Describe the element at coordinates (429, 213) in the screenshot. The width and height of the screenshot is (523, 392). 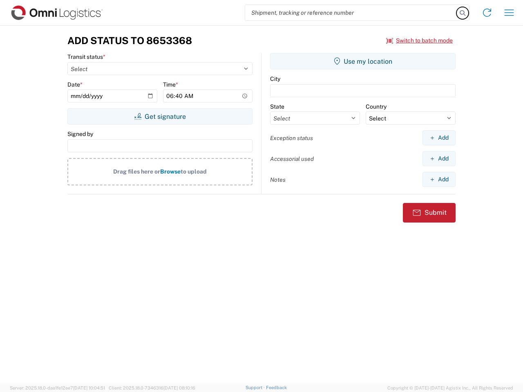
I see `button: Submit` at that location.